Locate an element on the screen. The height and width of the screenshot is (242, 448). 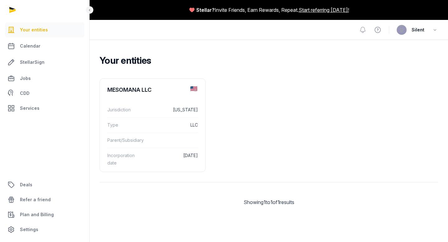
a: CDD is located at coordinates (44, 93).